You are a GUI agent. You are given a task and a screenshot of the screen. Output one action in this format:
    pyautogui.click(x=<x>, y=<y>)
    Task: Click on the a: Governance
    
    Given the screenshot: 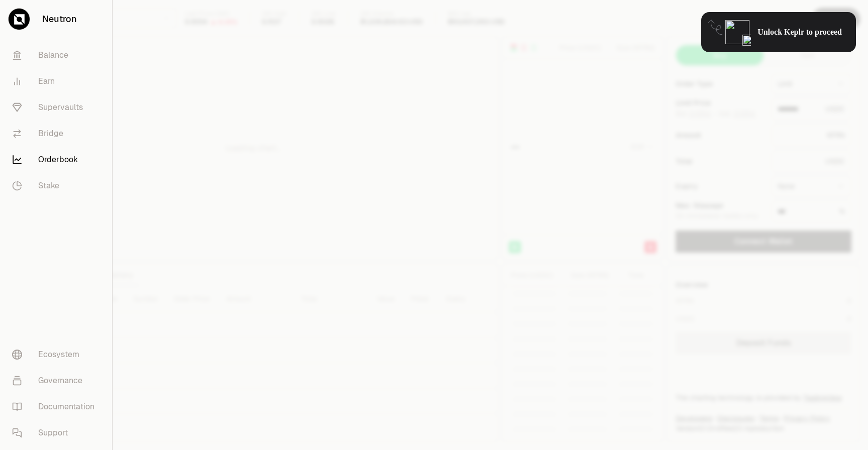 What is the action you would take?
    pyautogui.click(x=56, y=381)
    